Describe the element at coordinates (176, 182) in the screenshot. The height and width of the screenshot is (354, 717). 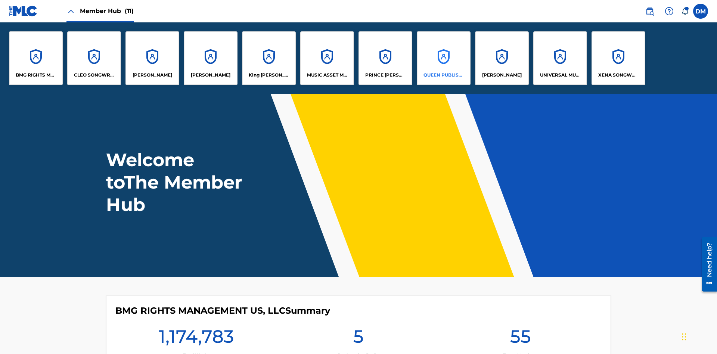
I see `h1: Welcome to The Member Hub` at that location.